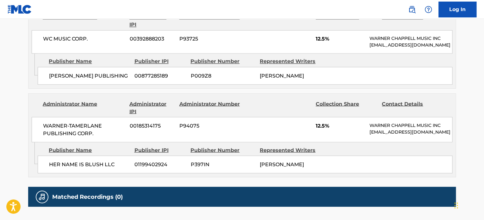 Image resolution: width=484 pixels, height=220 pixels. Describe the element at coordinates (210, 126) in the screenshot. I see `span: P94075` at that location.